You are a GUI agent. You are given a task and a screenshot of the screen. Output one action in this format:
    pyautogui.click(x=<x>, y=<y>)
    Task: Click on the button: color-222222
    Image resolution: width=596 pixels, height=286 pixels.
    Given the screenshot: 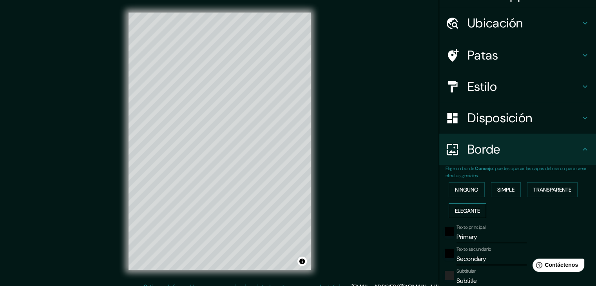 What is the action you would take?
    pyautogui.click(x=449, y=275)
    